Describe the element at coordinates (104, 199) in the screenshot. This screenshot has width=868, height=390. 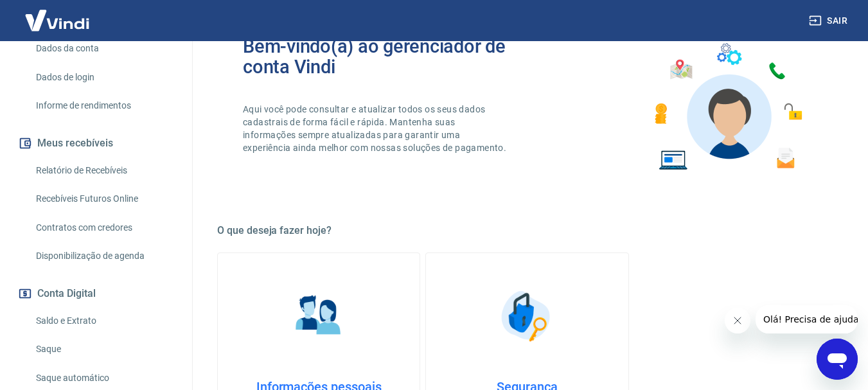
I see `a: Recebíveis Futuros Online` at that location.